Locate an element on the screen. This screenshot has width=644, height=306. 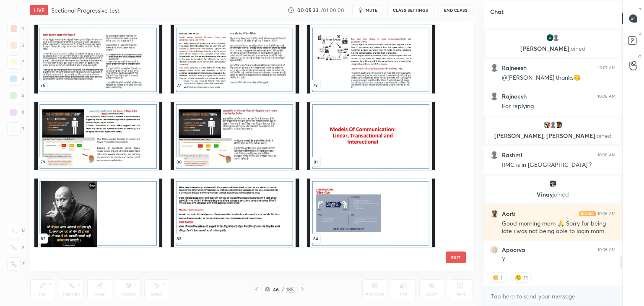
span: mute is located at coordinates (372, 10).